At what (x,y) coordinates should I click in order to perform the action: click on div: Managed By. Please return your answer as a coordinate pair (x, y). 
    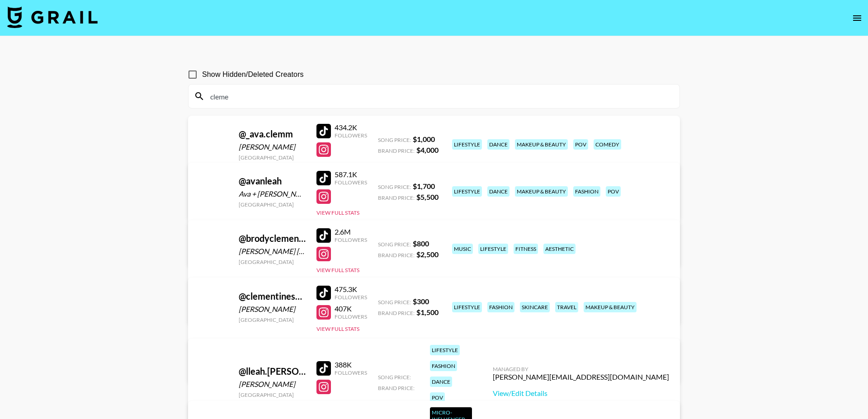
    Looking at the image, I should click on (581, 369).